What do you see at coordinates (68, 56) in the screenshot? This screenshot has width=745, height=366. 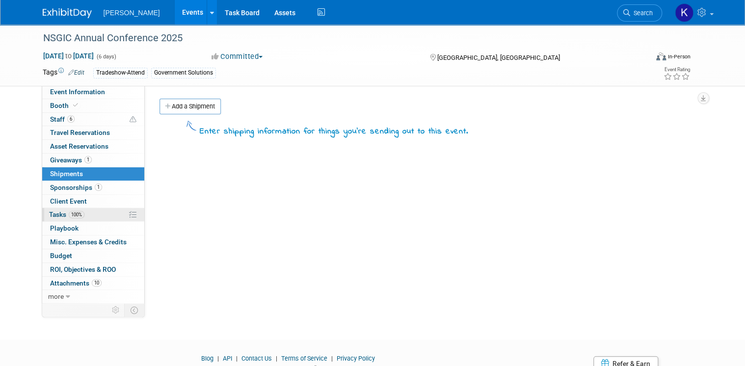 I see `span: to` at bounding box center [68, 56].